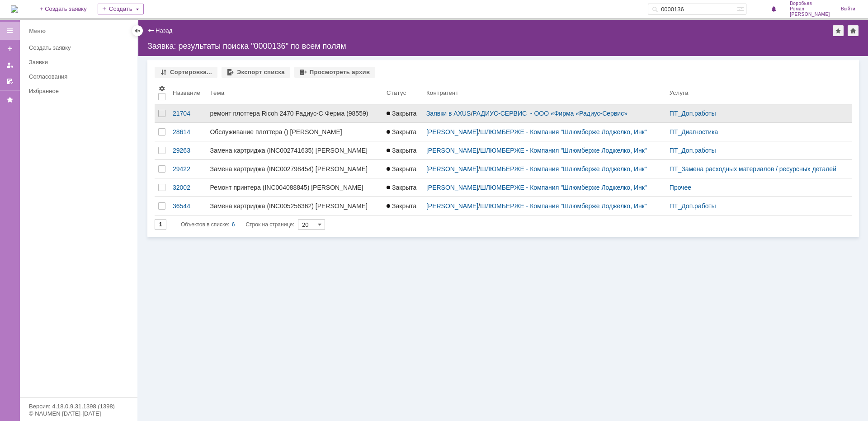 The width and height of the screenshot is (868, 421). What do you see at coordinates (752, 169) in the screenshot?
I see `a: ПТ_Замена расходных материалов / ресурсных деталей` at bounding box center [752, 169].